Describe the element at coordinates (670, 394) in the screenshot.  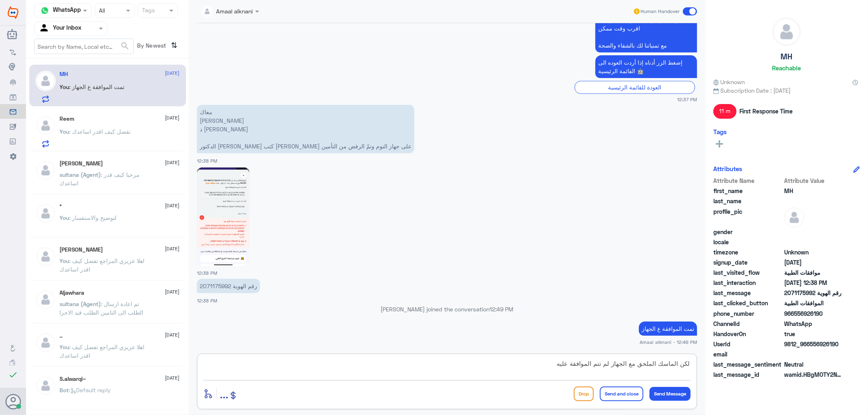
I see `button: Send Message` at that location.